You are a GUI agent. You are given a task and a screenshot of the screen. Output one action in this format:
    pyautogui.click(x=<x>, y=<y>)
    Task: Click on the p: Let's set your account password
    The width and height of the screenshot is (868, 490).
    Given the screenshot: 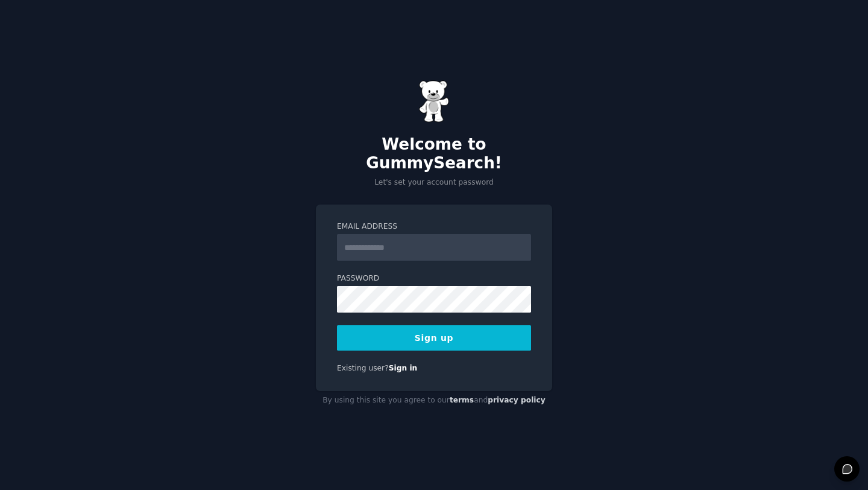 What is the action you would take?
    pyautogui.click(x=434, y=183)
    